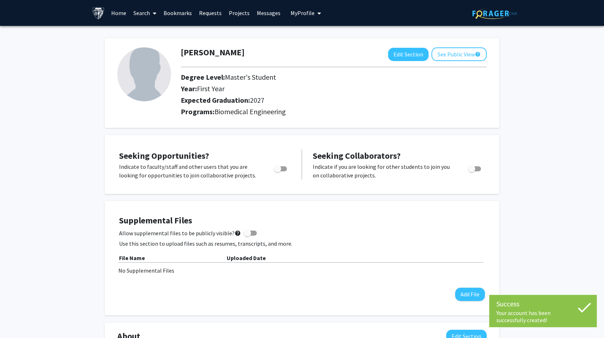 The height and width of the screenshot is (338, 604). What do you see at coordinates (303, 77) in the screenshot?
I see `h2: Degree Level:` at bounding box center [303, 77].